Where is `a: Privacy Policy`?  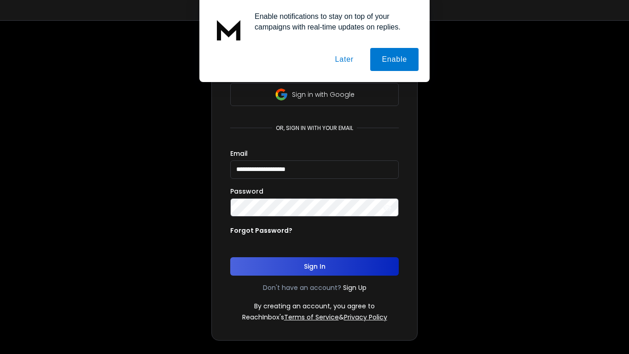 a: Privacy Policy is located at coordinates (366, 317).